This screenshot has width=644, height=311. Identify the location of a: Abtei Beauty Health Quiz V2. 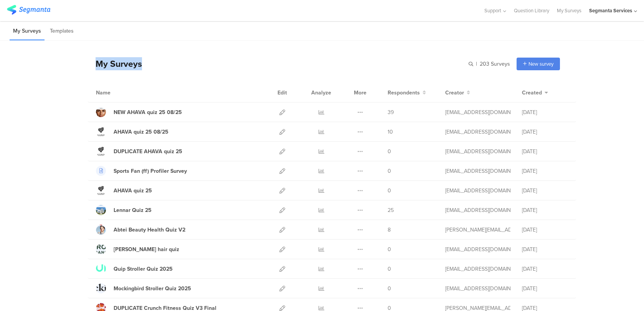
(140, 230).